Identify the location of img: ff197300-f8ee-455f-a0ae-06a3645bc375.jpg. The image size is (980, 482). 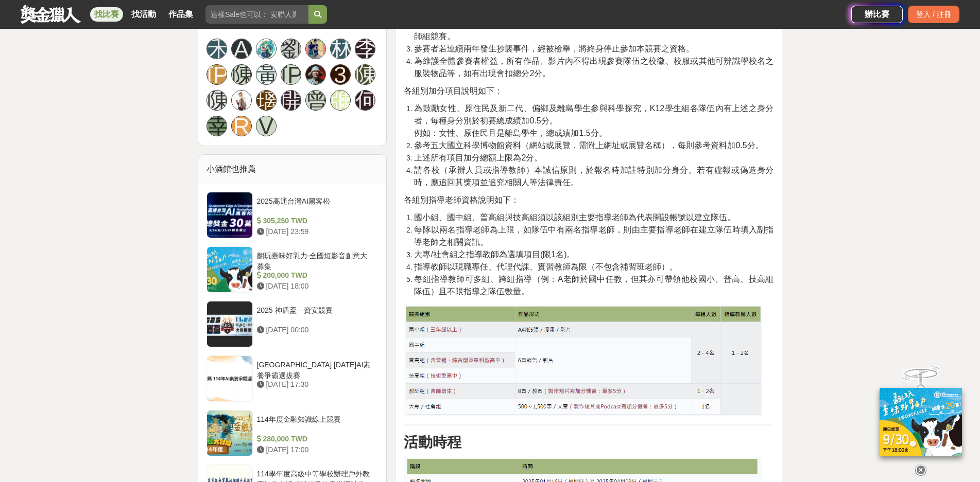
(921, 422).